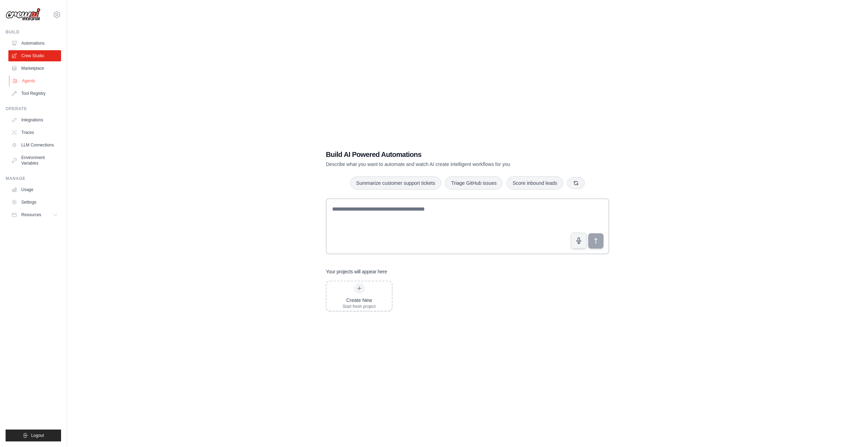 The height and width of the screenshot is (447, 868). What do you see at coordinates (34, 43) in the screenshot?
I see `a: Automations` at bounding box center [34, 43].